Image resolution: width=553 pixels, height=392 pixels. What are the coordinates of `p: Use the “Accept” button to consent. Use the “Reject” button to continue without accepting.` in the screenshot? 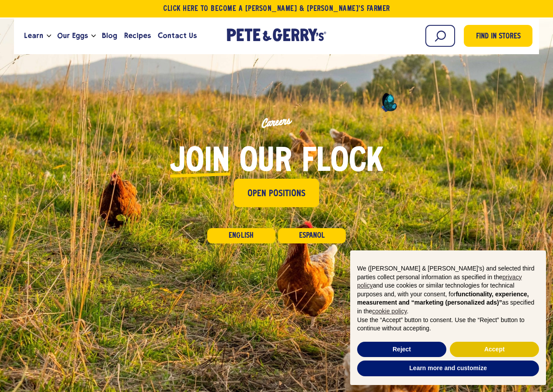 It's located at (448, 324).